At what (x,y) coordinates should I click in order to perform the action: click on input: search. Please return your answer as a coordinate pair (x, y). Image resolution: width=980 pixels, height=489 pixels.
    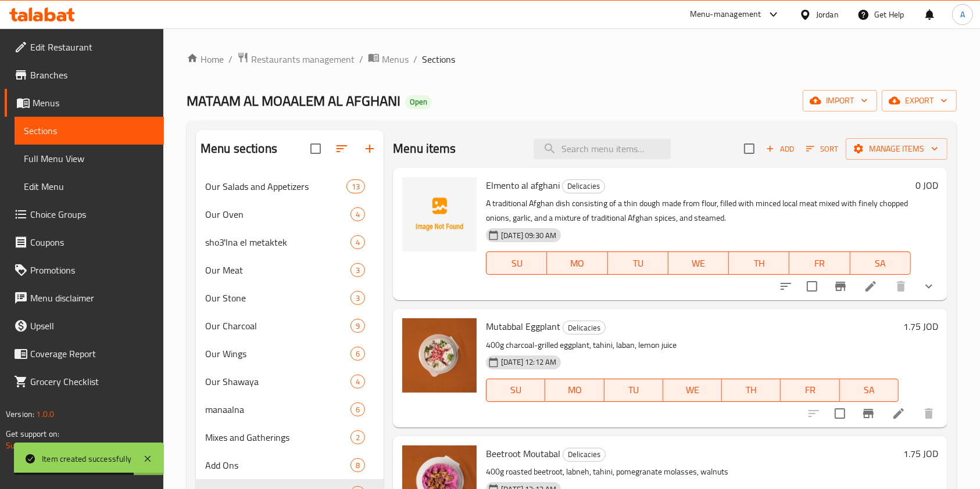
    Looking at the image, I should click on (602, 149).